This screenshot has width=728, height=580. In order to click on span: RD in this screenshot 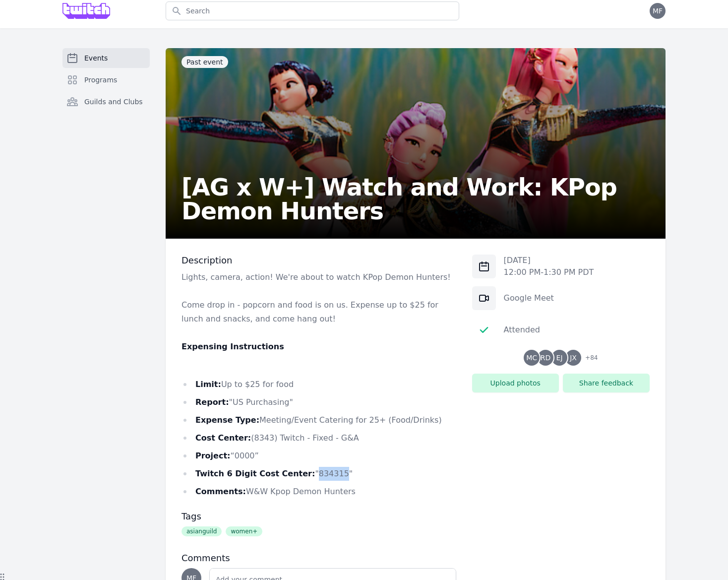, I will do `click(546, 357)`.